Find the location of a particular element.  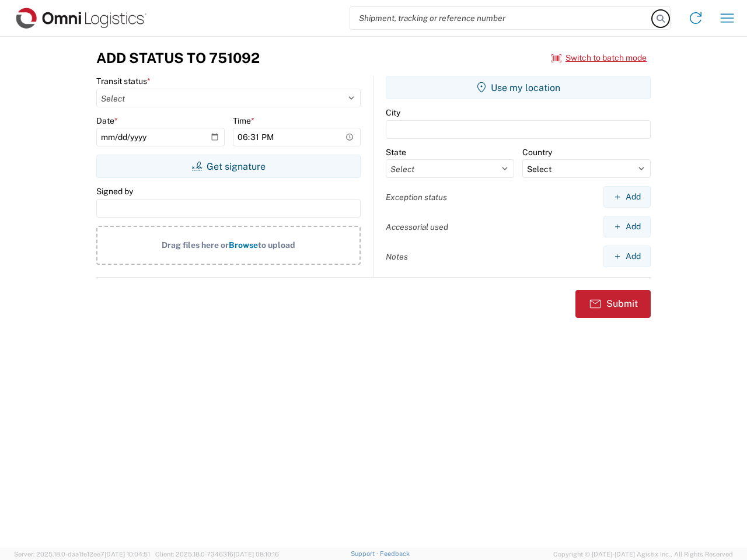

label: Transit status is located at coordinates (123, 81).